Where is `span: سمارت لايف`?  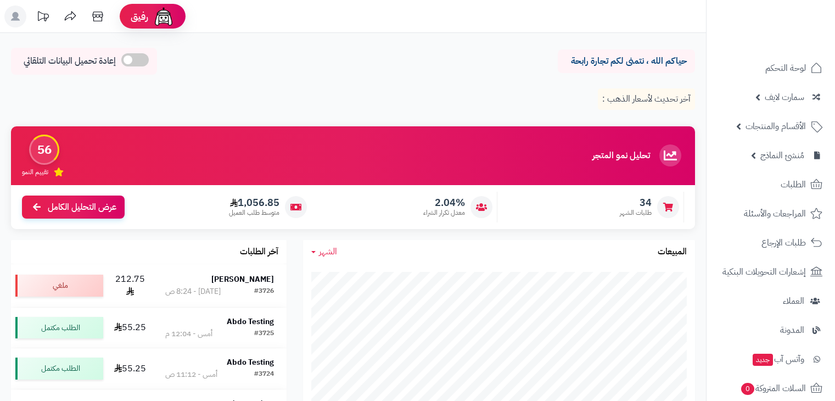 span: سمارت لايف is located at coordinates (785, 97).